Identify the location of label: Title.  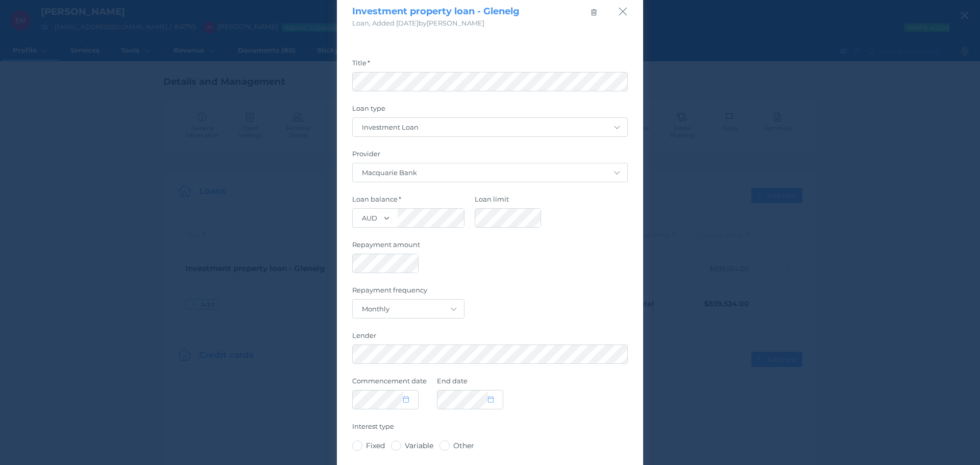
(490, 65).